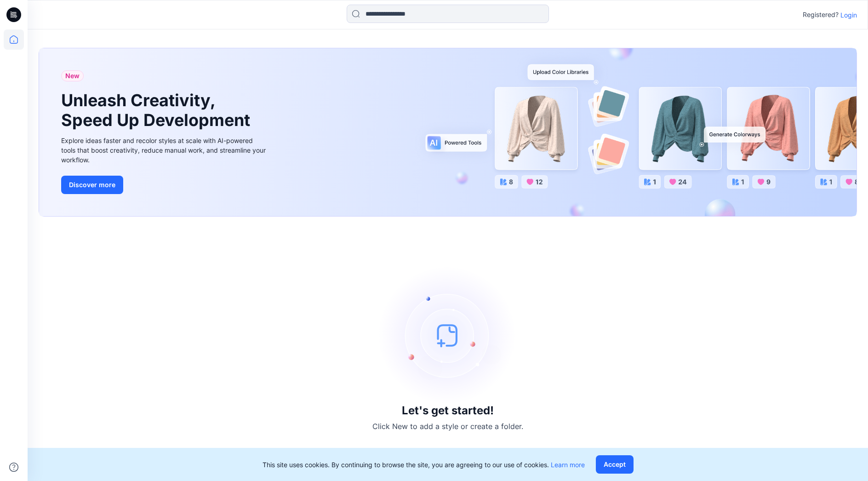 The image size is (868, 481). I want to click on button: Discover more, so click(92, 185).